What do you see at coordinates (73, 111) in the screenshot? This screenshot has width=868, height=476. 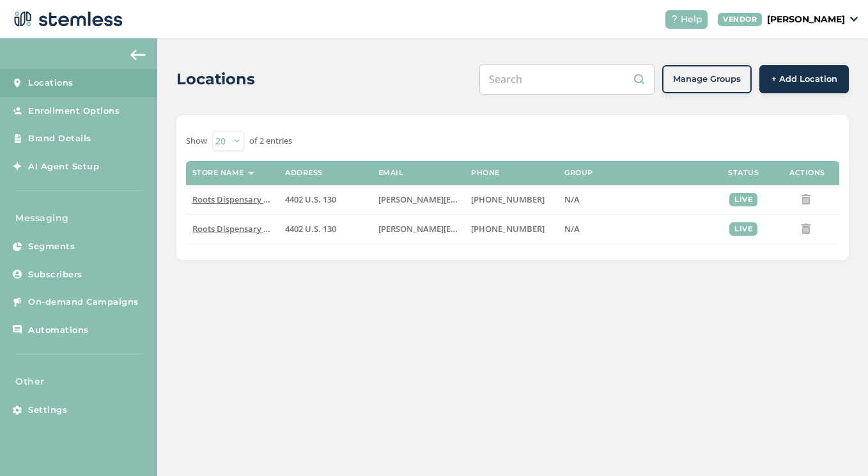 I see `span: Enrollment Options` at bounding box center [73, 111].